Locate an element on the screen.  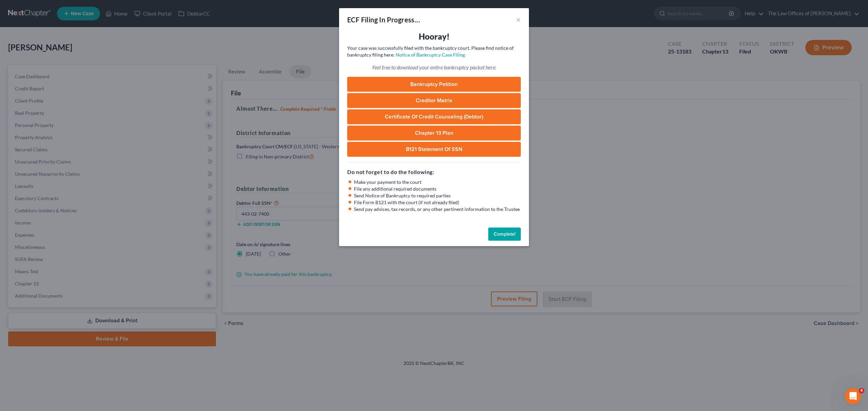
a: Notice of Bankruptcy Case Filing is located at coordinates (430, 54).